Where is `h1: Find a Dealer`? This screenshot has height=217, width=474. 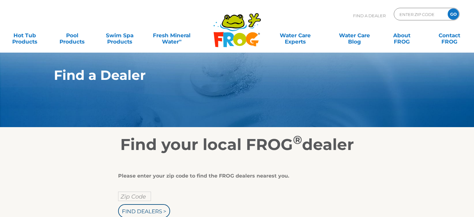 h1: Find a Dealer is located at coordinates (222, 75).